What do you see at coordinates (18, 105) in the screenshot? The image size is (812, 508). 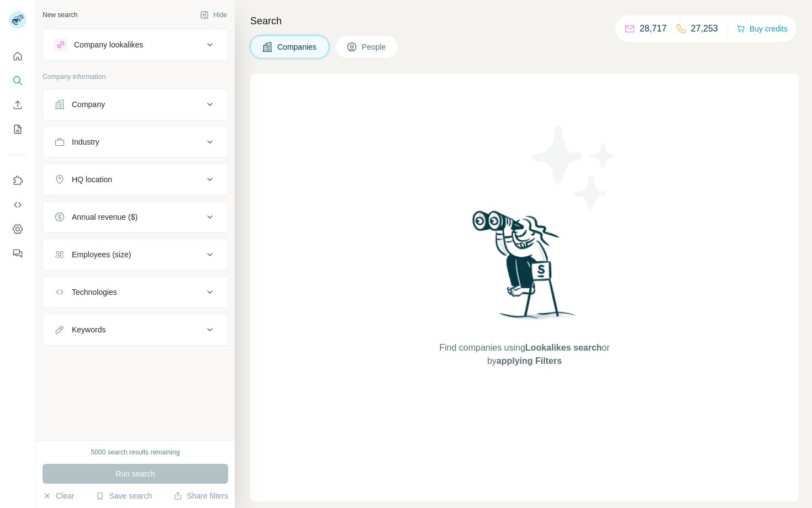 I see `button: Enrich CSV` at bounding box center [18, 105].